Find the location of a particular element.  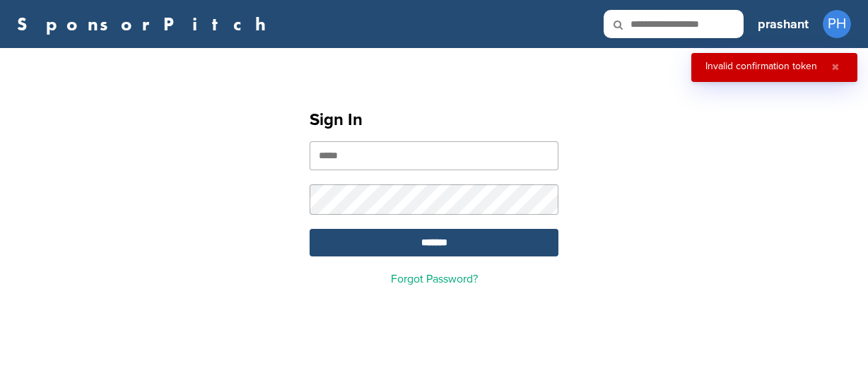

a: SponsorPitch is located at coordinates (145, 24).